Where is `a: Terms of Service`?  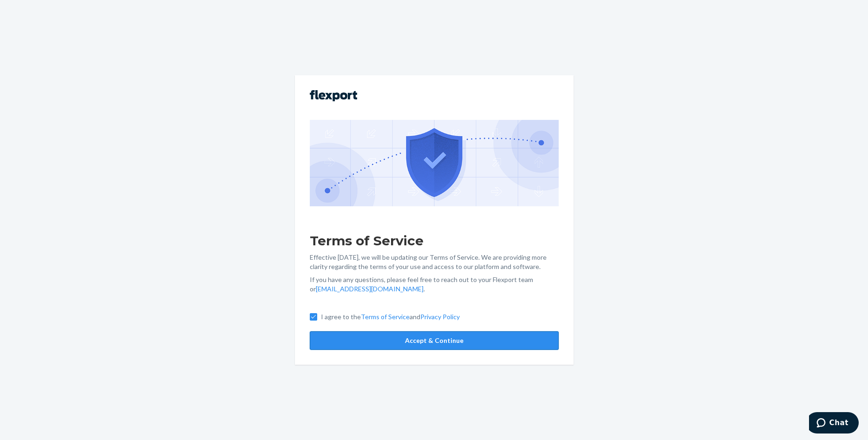 a: Terms of Service is located at coordinates (385, 317).